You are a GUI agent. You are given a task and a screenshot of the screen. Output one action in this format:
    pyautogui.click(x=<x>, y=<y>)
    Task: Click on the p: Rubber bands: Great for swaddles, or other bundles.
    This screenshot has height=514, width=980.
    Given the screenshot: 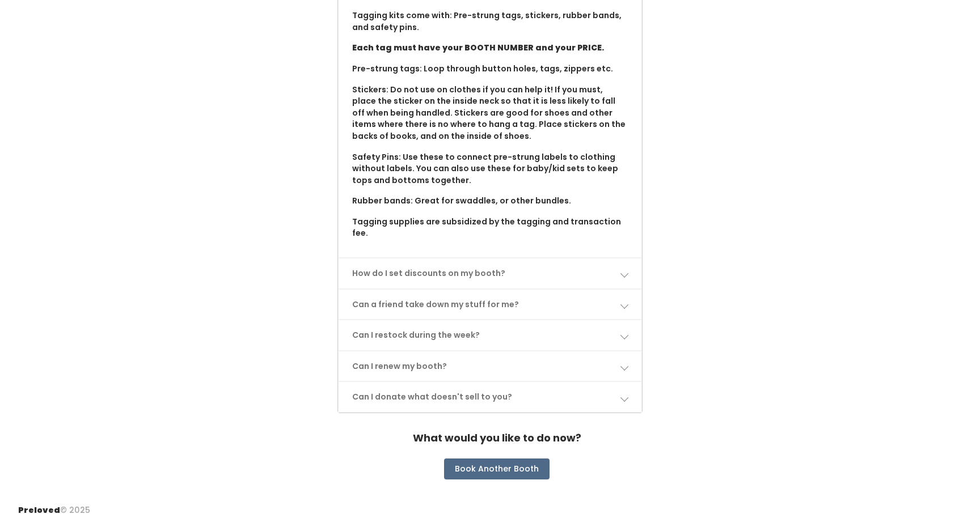 What is the action you would take?
    pyautogui.click(x=490, y=201)
    